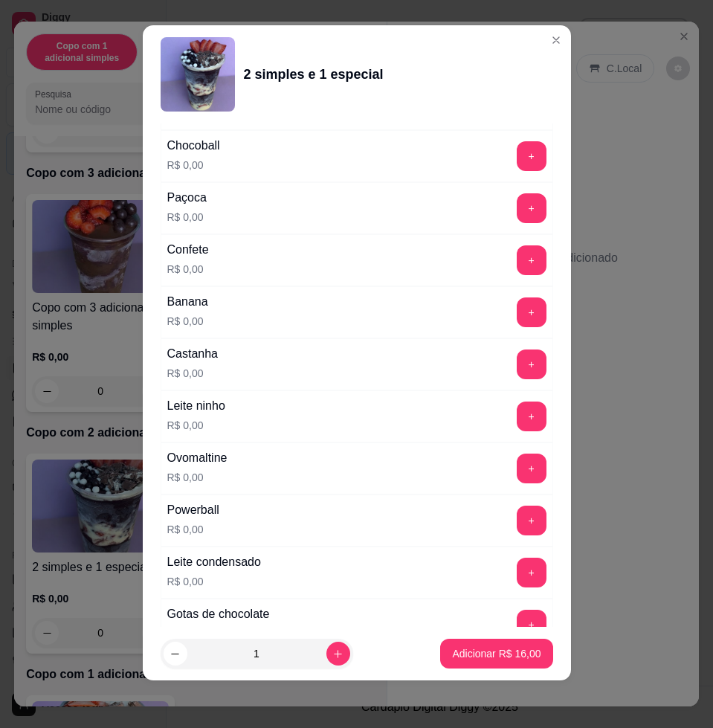  I want to click on div: Leite condensado, so click(214, 562).